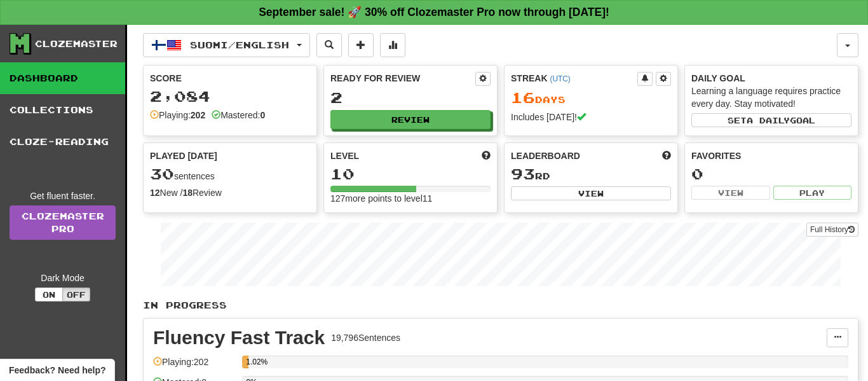 Image resolution: width=868 pixels, height=381 pixels. Describe the element at coordinates (177, 115) in the screenshot. I see `div: Playing:` at that location.